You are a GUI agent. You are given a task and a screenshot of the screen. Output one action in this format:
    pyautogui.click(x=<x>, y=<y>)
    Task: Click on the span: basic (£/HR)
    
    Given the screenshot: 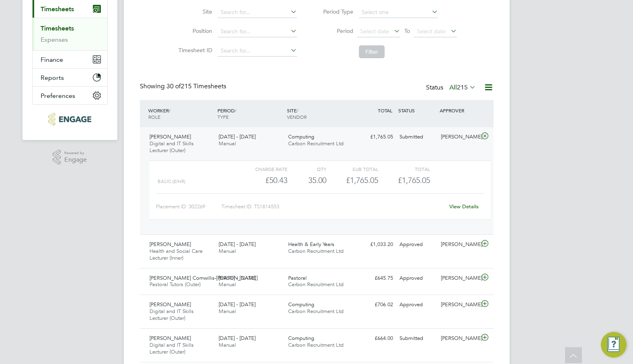 What is the action you would take?
    pyautogui.click(x=171, y=182)
    